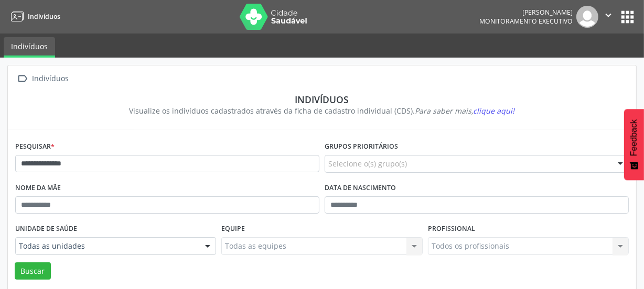 The width and height of the screenshot is (644, 289). What do you see at coordinates (526, 21) in the screenshot?
I see `span: Monitoramento Executivo` at bounding box center [526, 21].